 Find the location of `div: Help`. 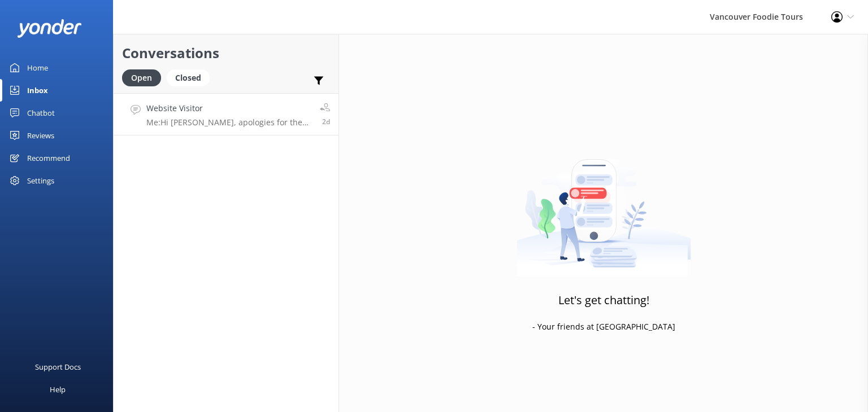

div: Help is located at coordinates (57, 390).